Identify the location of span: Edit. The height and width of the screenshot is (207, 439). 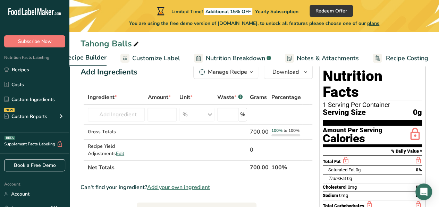
(120, 154).